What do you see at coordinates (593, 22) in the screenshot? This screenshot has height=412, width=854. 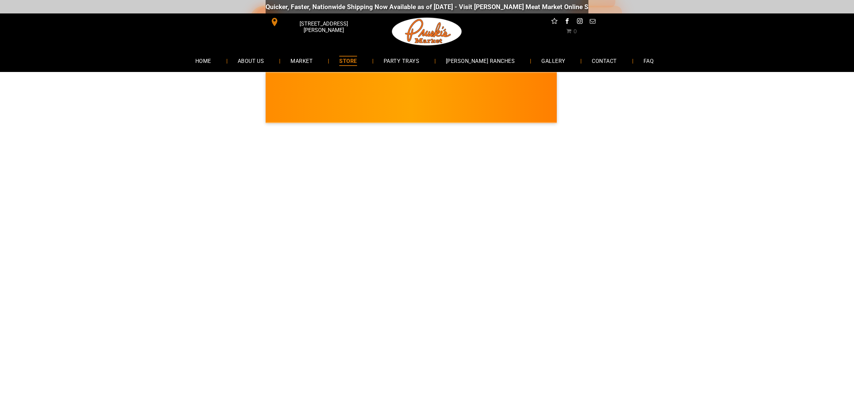 I see `a: email` at bounding box center [593, 22].